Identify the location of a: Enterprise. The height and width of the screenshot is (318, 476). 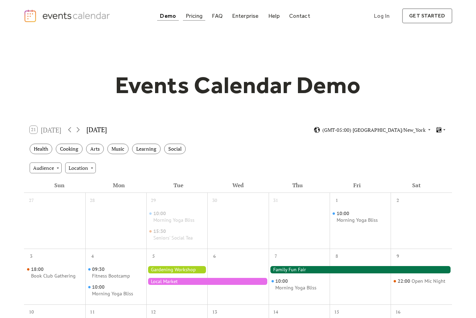
(245, 16).